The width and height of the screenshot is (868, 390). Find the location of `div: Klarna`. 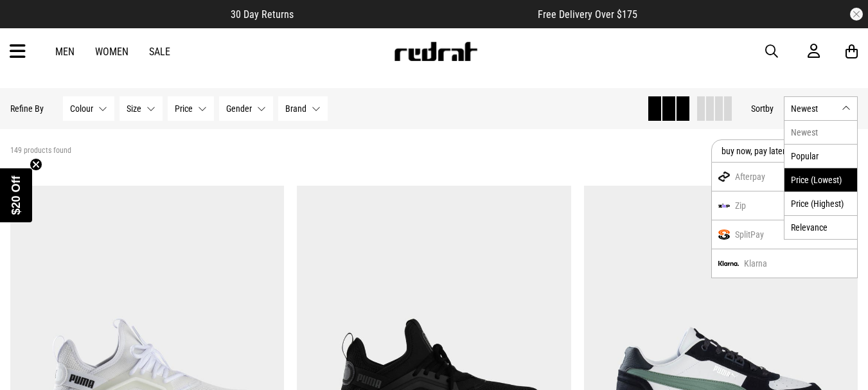

div: Klarna is located at coordinates (784, 264).